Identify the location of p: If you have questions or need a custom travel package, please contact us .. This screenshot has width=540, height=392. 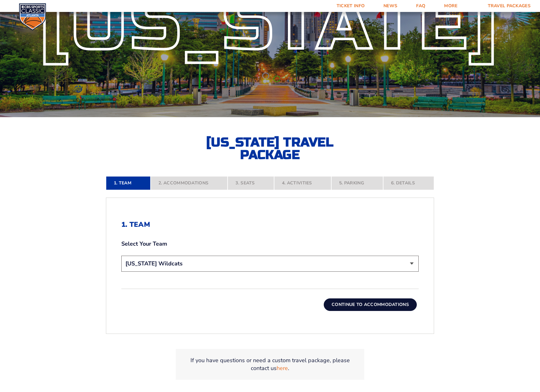
(270, 364).